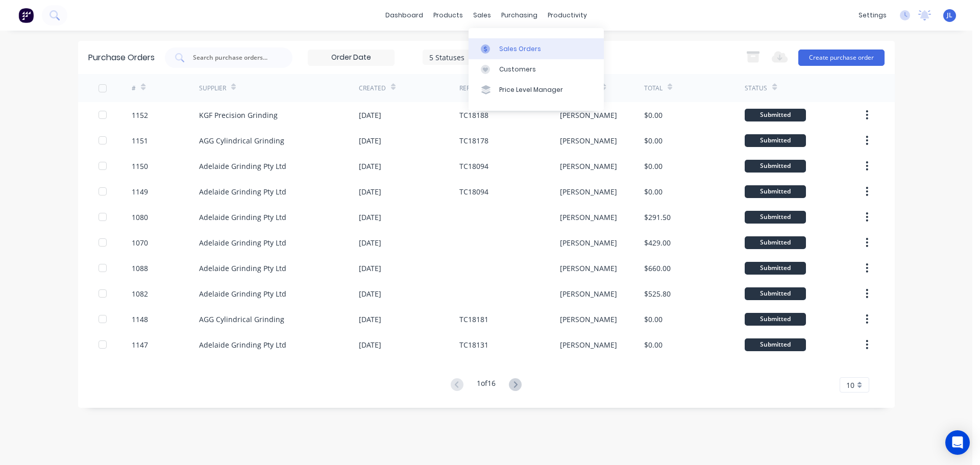  I want to click on div: products, so click(448, 16).